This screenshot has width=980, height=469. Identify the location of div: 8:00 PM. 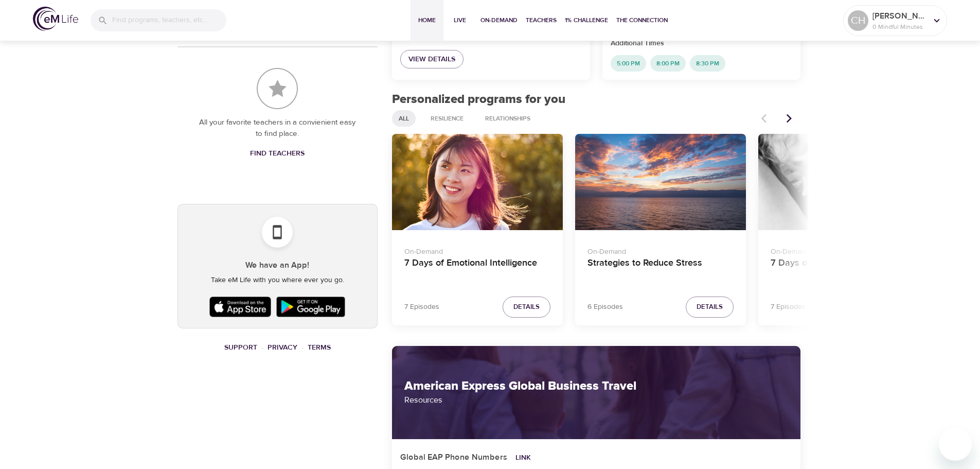
(668, 64).